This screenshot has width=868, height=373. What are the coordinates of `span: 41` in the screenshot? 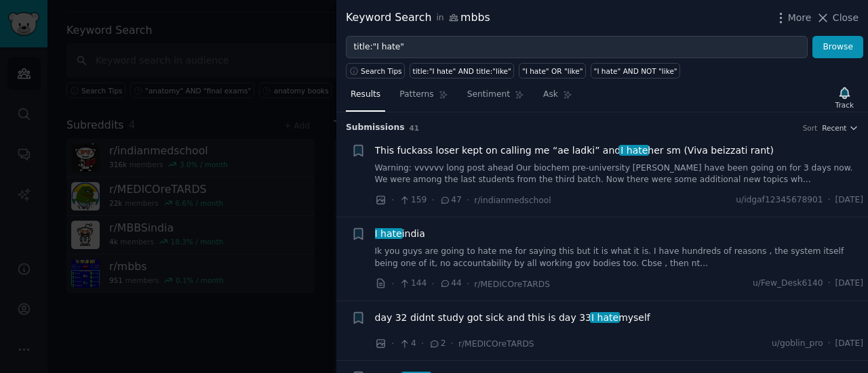 It's located at (414, 128).